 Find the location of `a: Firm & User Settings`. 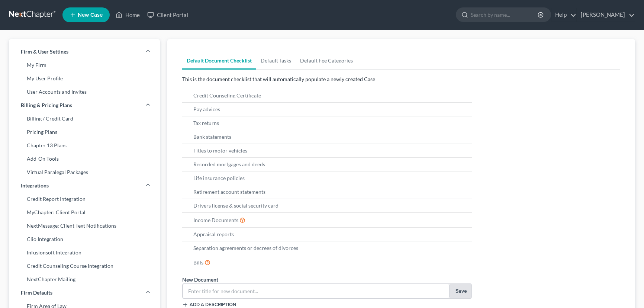

a: Firm & User Settings is located at coordinates (85, 51).